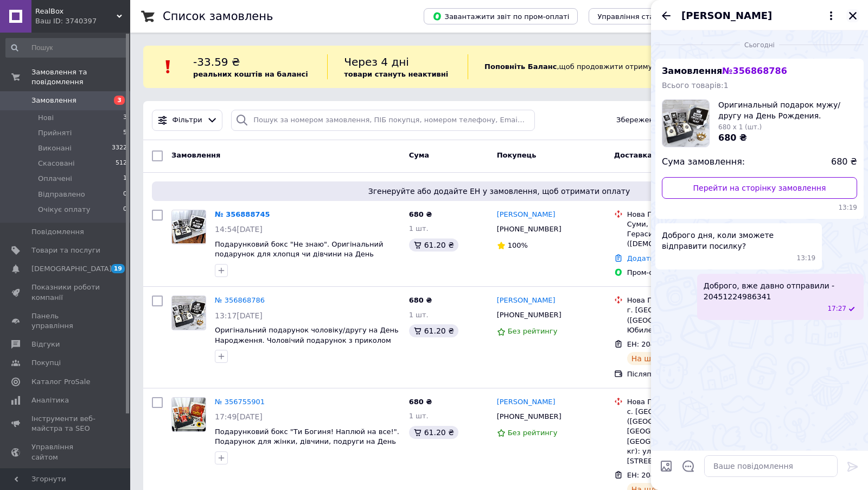  I want to click on img: 4578666404_w1000_h1000_originalnyj-podarok-muzhudrugu.jpg, so click(686, 123).